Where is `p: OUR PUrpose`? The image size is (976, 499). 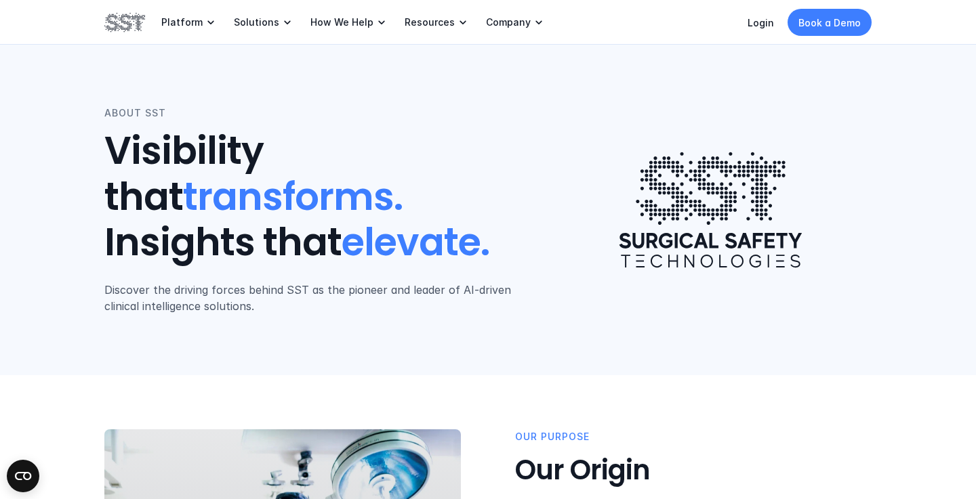 p: OUR PUrpose is located at coordinates (552, 437).